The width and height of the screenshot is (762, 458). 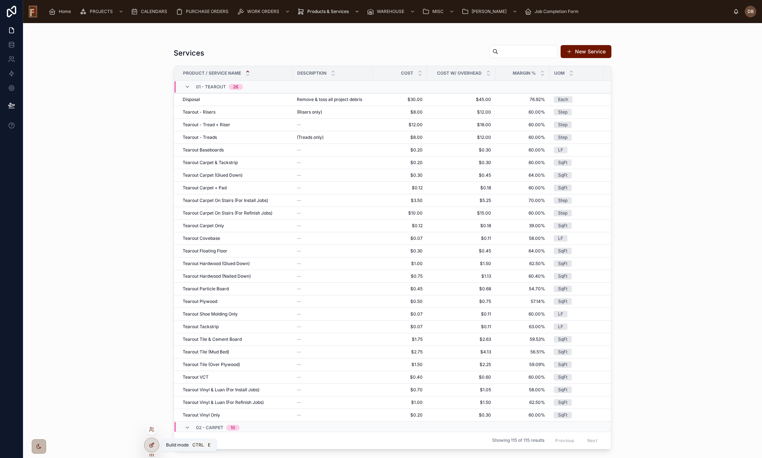 I want to click on span: 58.00%, so click(x=523, y=238).